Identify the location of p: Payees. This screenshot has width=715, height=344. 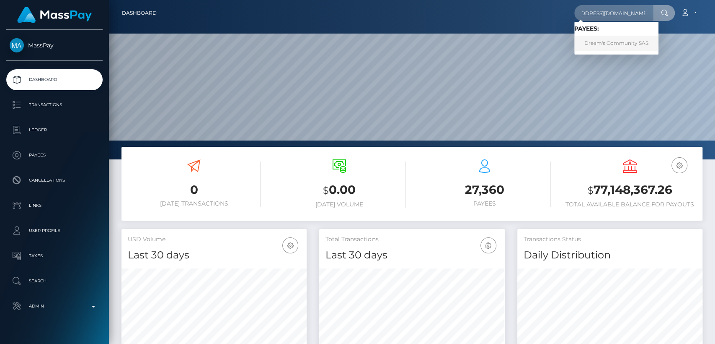
(54, 155).